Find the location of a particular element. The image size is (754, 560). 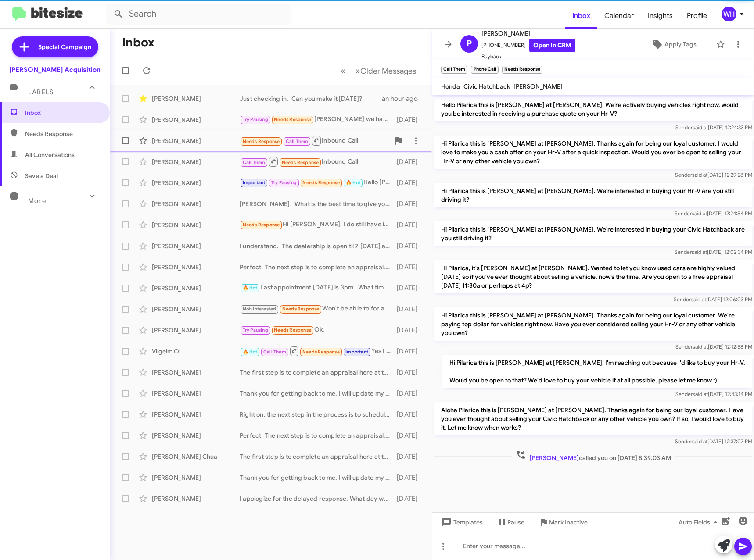

span: Pause is located at coordinates (516, 522).